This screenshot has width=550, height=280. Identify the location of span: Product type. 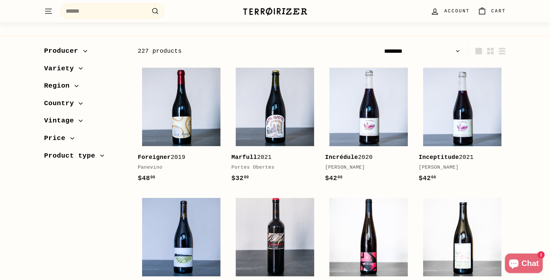
(72, 156).